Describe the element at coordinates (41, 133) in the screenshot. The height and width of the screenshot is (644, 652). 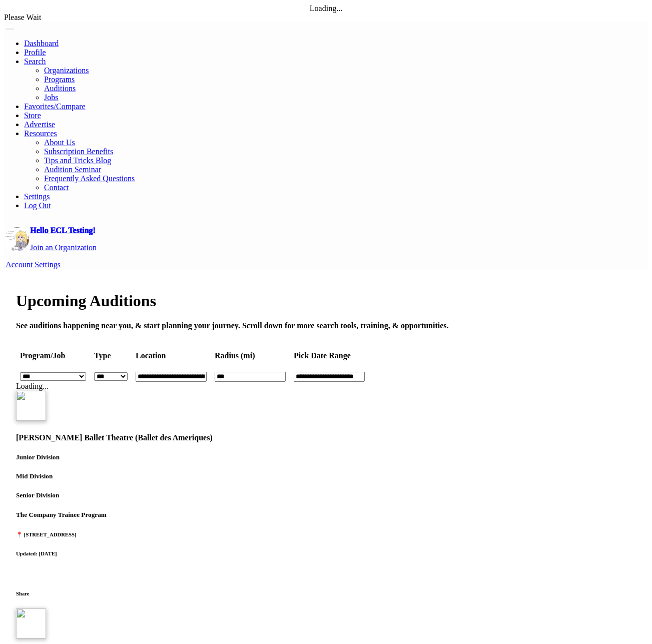
I see `a: Resources` at that location.